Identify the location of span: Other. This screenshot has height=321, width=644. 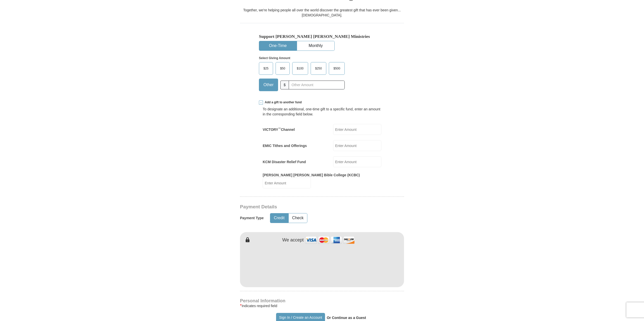
(269, 85).